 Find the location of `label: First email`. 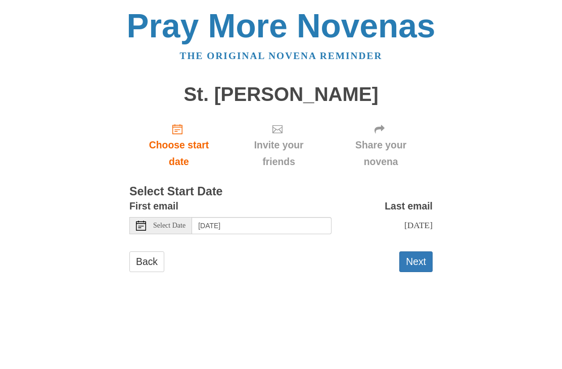

label: First email is located at coordinates (154, 206).